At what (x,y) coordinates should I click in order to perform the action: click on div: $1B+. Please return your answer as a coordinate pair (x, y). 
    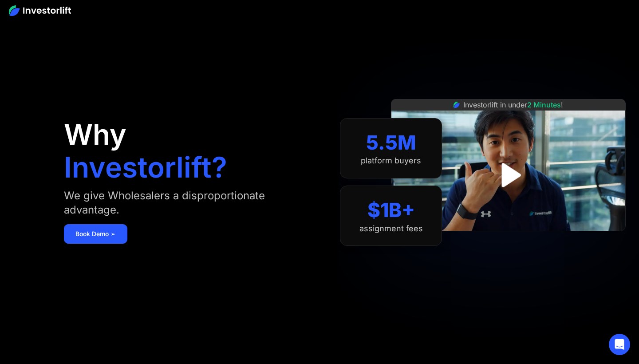
    Looking at the image, I should click on (391, 210).